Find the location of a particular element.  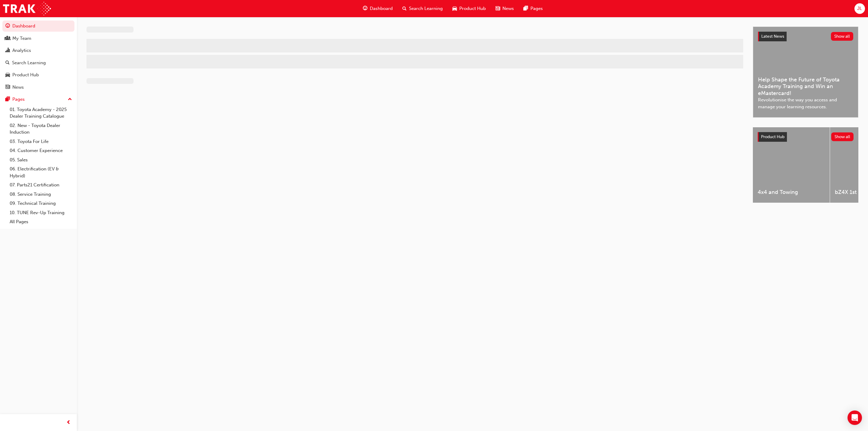

a: Dashboard is located at coordinates (38, 26).